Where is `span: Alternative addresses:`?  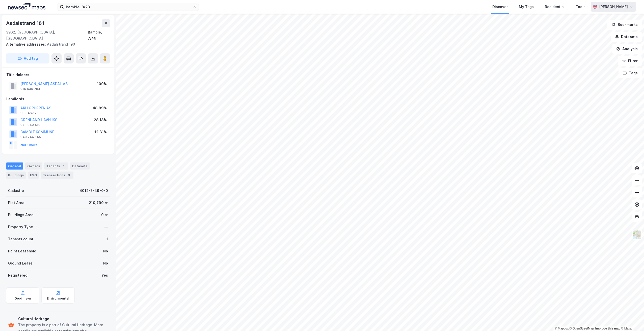 span: Alternative addresses: is located at coordinates (27, 44).